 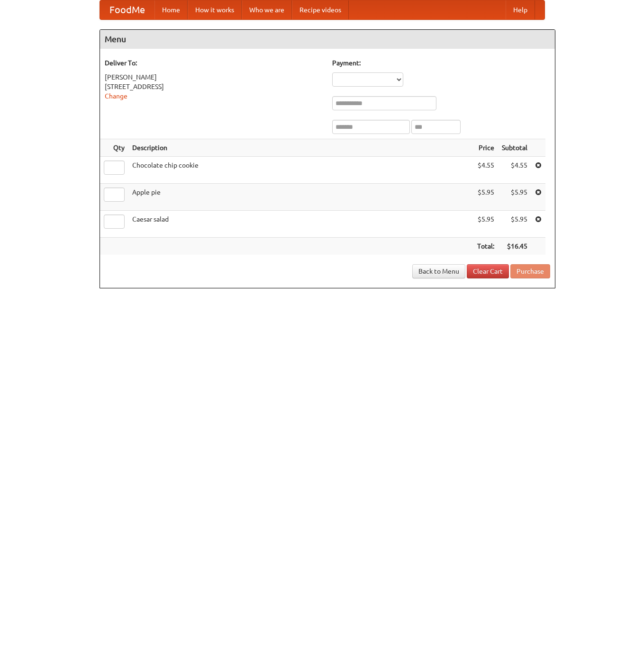 What do you see at coordinates (301, 197) in the screenshot?
I see `td: Apple pie` at bounding box center [301, 197].